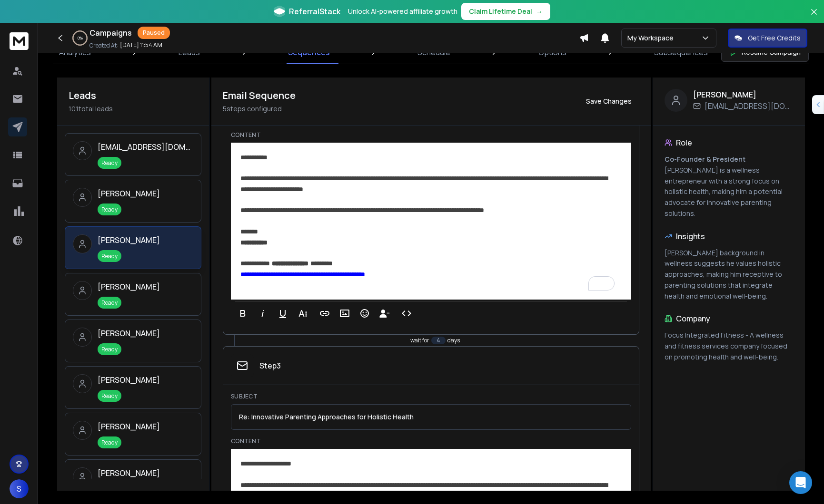 The width and height of the screenshot is (824, 504). I want to click on span: ReferralStack, so click(315, 12).